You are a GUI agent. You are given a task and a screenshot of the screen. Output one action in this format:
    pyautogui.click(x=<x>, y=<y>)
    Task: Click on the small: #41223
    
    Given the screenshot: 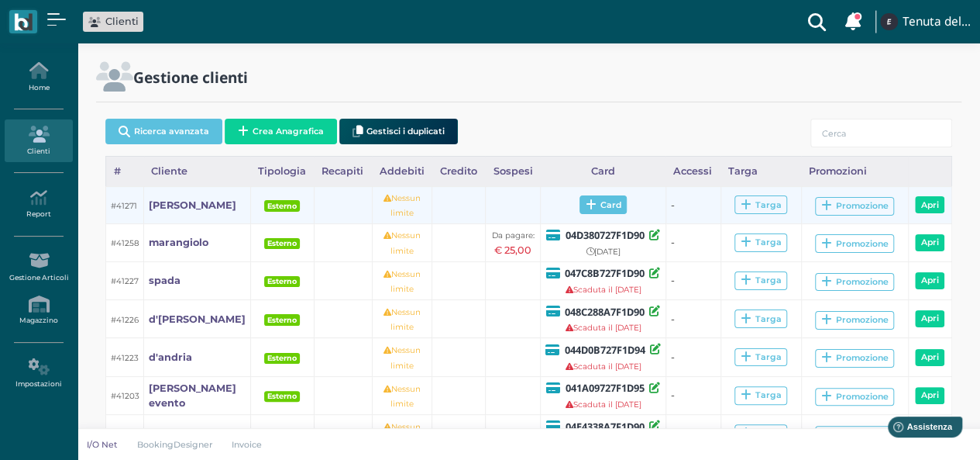 What is the action you would take?
    pyautogui.click(x=125, y=357)
    